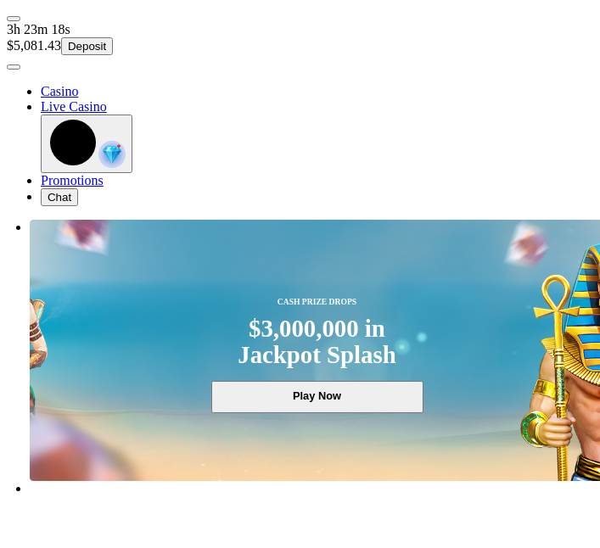 This screenshot has width=600, height=548. What do you see at coordinates (59, 91) in the screenshot?
I see `a: diamond iconCasino` at bounding box center [59, 91].